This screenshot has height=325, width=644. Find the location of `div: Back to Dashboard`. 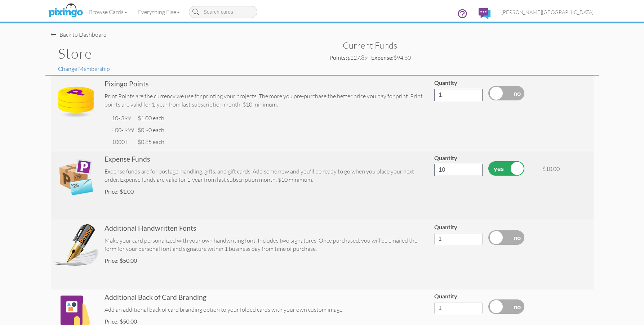

div: Back to Dashboard is located at coordinates (79, 34).